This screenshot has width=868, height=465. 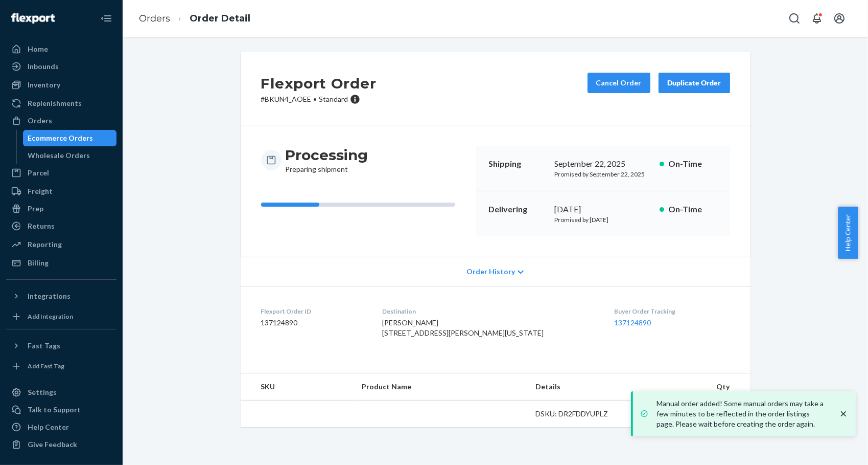 I want to click on a: Freight, so click(x=61, y=192).